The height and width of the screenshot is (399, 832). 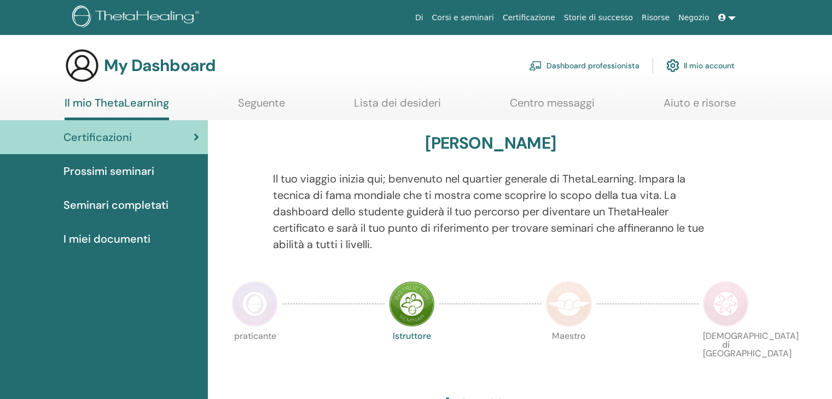 What do you see at coordinates (107, 239) in the screenshot?
I see `span: I miei documenti` at bounding box center [107, 239].